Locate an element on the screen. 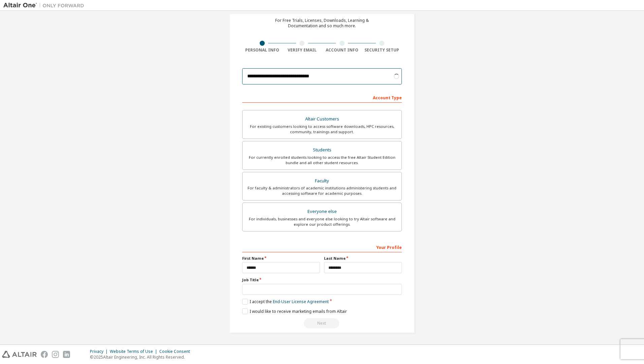 This screenshot has height=364, width=644. div: Cookie Consent is located at coordinates (177, 352).